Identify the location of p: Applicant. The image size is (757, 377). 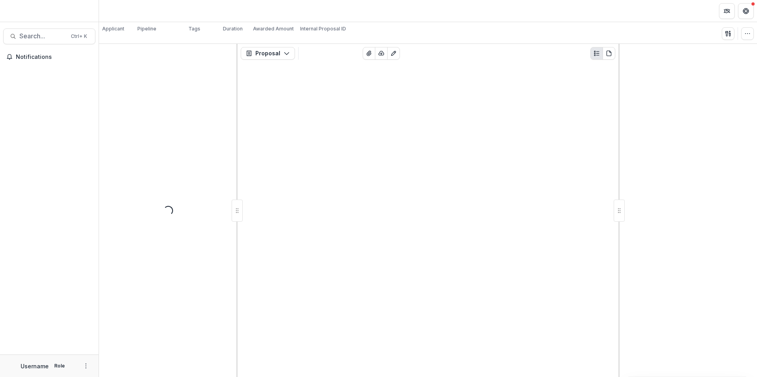
(113, 29).